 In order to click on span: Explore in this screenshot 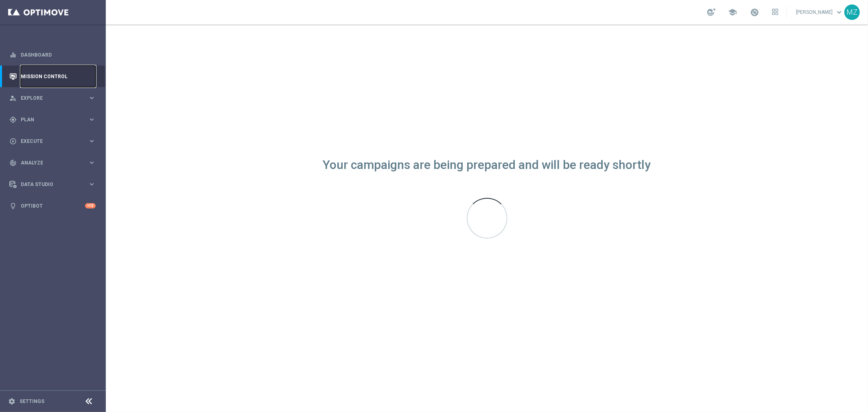, I will do `click(54, 98)`.